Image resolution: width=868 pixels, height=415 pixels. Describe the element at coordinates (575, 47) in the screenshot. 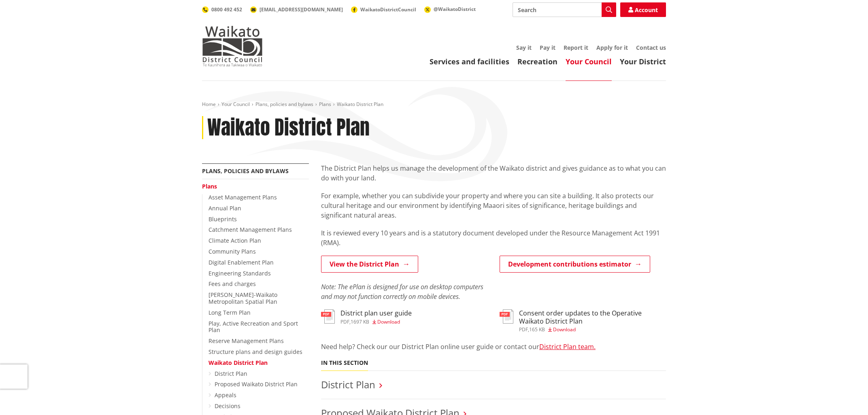

I see `a: Report it` at that location.